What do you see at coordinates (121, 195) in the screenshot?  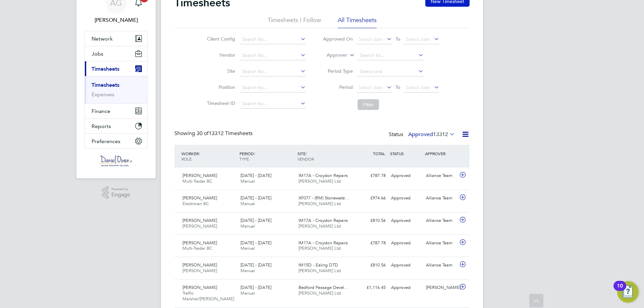 I see `span: Engage` at bounding box center [121, 195].